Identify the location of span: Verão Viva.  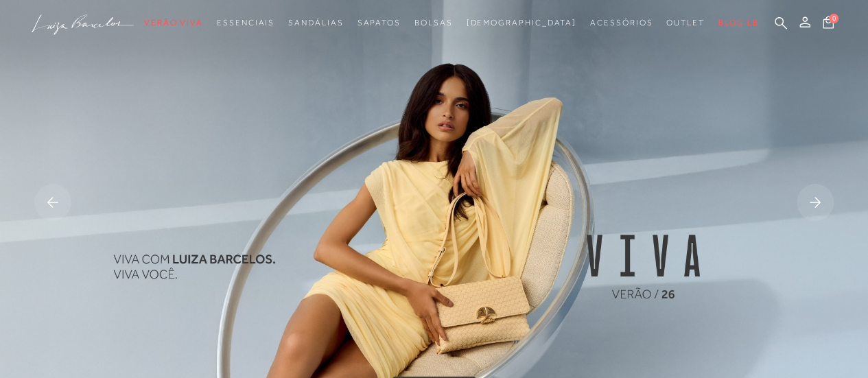
(173, 23).